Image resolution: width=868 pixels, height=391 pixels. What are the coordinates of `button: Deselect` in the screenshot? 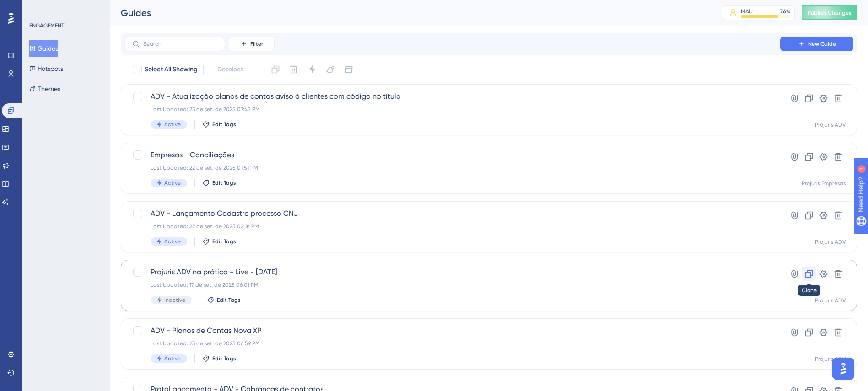 It's located at (230, 70).